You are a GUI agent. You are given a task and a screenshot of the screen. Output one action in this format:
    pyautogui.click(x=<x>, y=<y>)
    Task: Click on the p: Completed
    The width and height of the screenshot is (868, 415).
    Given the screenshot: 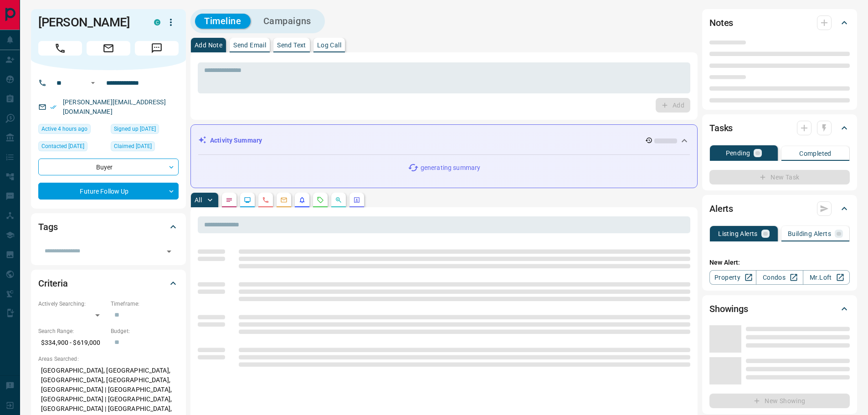 What is the action you would take?
    pyautogui.click(x=815, y=154)
    